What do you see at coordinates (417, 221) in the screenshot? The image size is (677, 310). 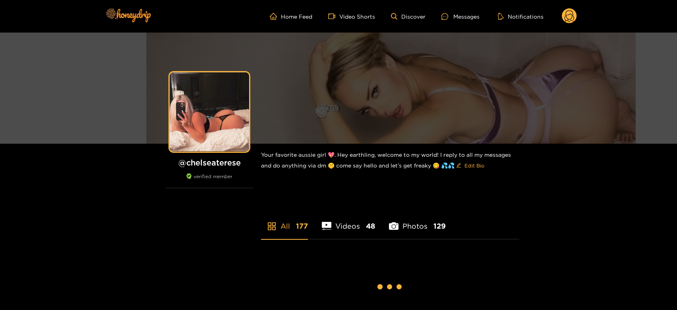 I see `li: Photos` at bounding box center [417, 221].